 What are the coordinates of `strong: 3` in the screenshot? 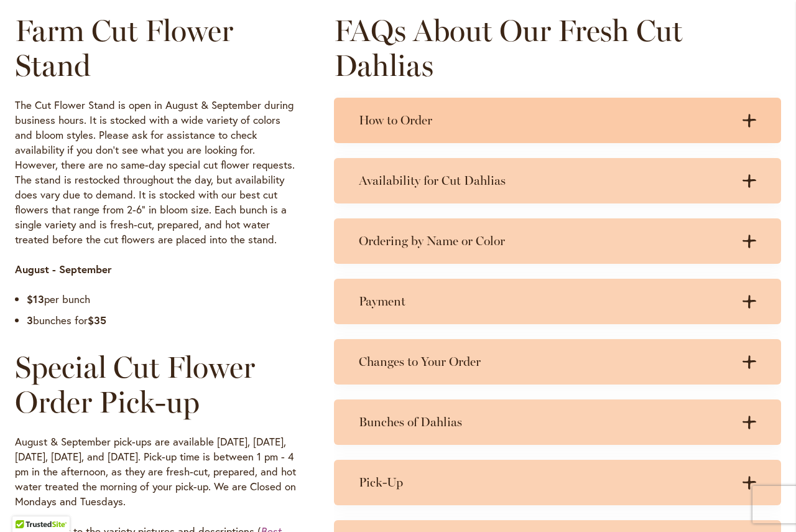 It's located at (30, 319).